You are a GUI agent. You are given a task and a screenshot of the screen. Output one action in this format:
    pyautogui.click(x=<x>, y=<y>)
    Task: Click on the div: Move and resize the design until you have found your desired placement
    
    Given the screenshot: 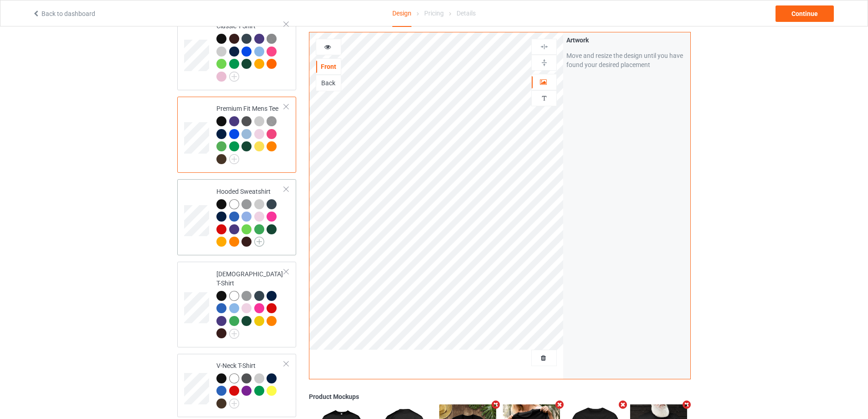 What is the action you would take?
    pyautogui.click(x=627, y=60)
    